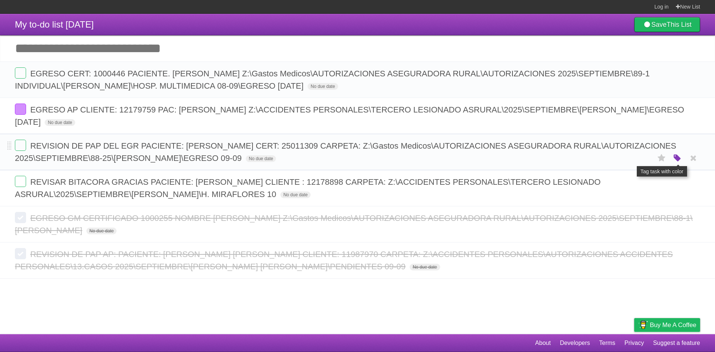  What do you see at coordinates (667, 25) in the screenshot?
I see `a: SaveThis List` at bounding box center [667, 25].